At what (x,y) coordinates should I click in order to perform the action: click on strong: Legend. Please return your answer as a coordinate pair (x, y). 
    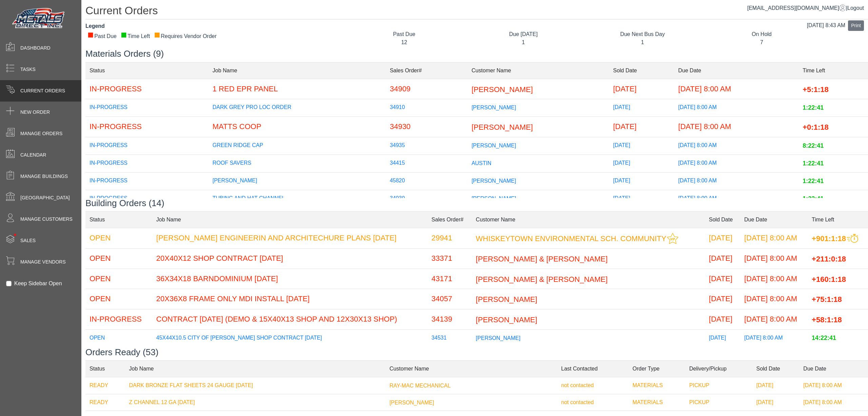
    Looking at the image, I should click on (95, 26).